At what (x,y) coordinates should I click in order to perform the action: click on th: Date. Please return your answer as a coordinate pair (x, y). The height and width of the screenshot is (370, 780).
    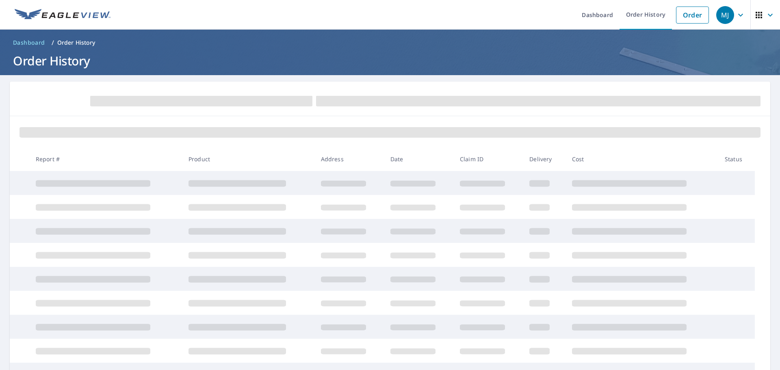
    Looking at the image, I should click on (418, 159).